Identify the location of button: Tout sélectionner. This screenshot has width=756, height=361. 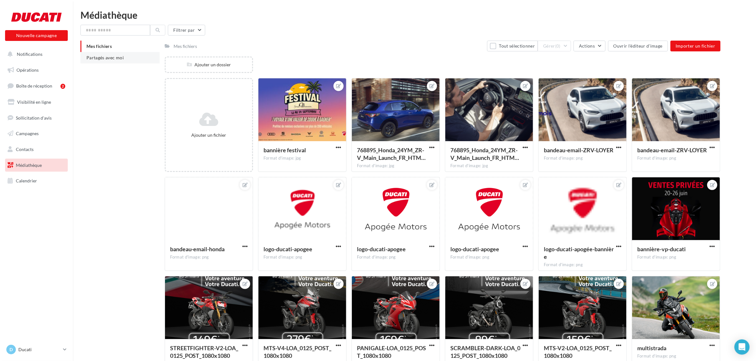
(513, 46).